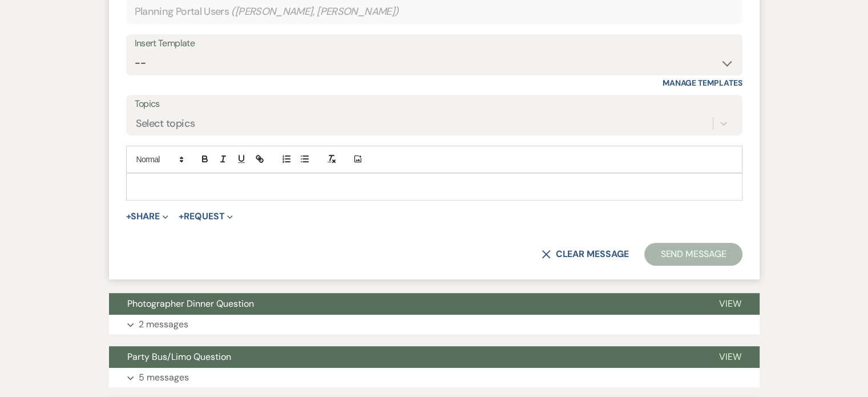  I want to click on div: Select topics, so click(165, 123).